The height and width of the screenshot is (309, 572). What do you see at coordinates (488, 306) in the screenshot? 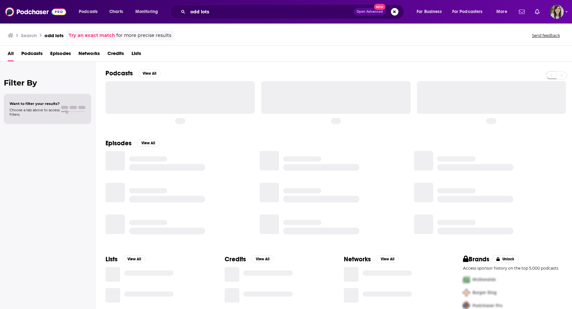
I see `span: Podchaser Pro` at bounding box center [488, 306].